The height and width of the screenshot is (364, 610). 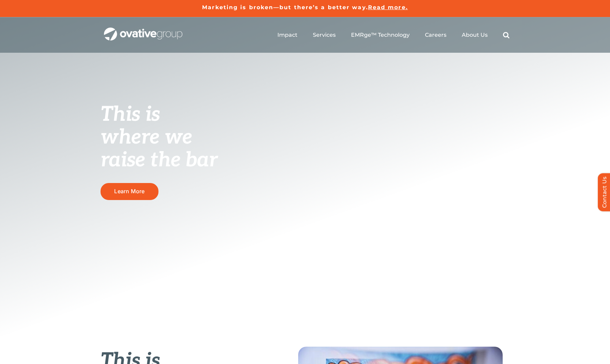 I want to click on span: EMRge™ Technology, so click(x=380, y=35).